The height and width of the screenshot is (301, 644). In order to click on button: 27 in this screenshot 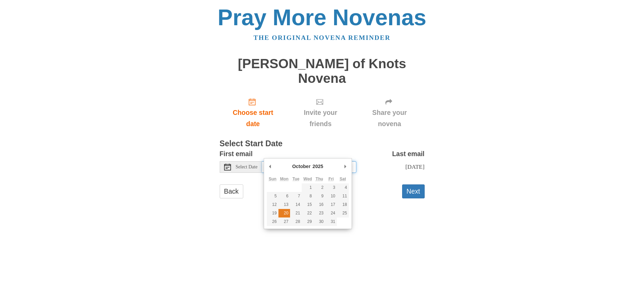, I will do `click(284, 221)`.